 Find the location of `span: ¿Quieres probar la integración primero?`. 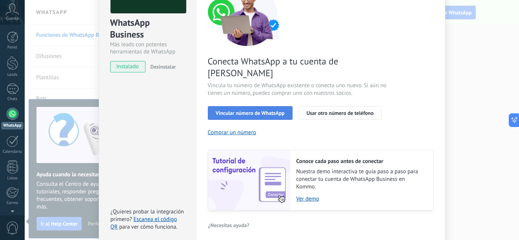

span: ¿Quieres probar la integración primero? is located at coordinates (147, 216).